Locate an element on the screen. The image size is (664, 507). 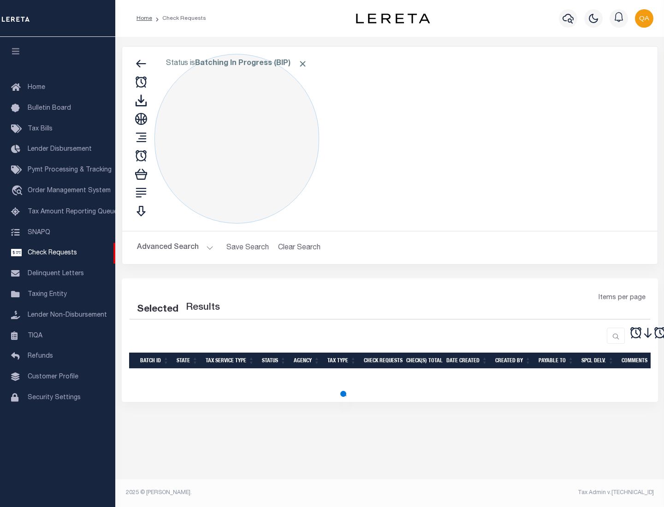
span: TIQA is located at coordinates (35, 336).